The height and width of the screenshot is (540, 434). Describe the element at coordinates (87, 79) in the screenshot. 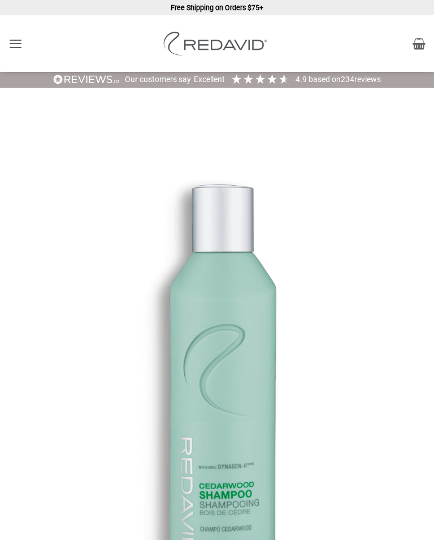

I see `img: REVIEWS.io` at that location.